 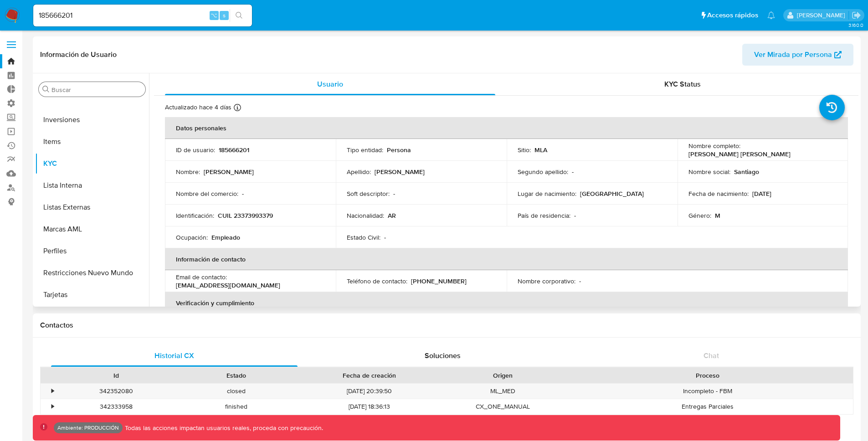 I want to click on p: Nombre :, so click(x=188, y=172).